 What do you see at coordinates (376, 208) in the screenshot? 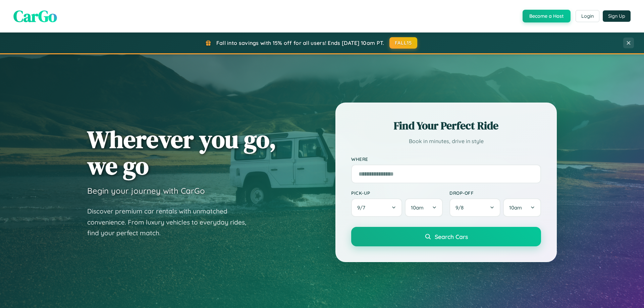
I see `button: 9/7` at bounding box center [376, 208].